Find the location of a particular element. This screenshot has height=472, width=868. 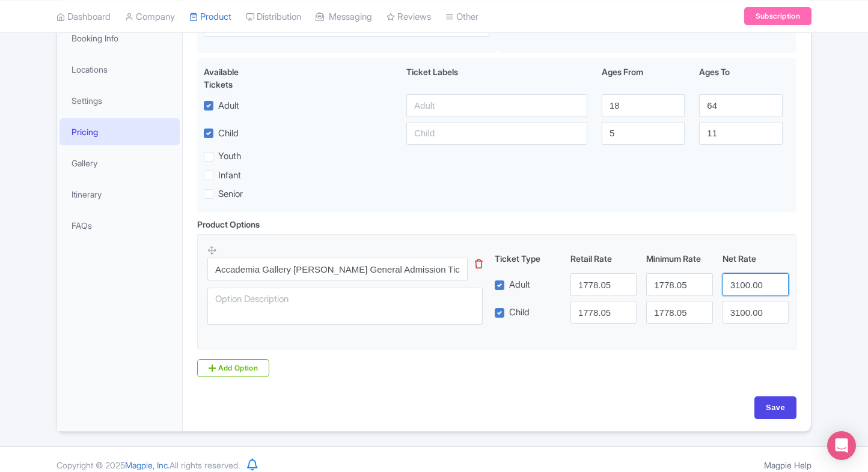

div: Ages To is located at coordinates (741, 78).